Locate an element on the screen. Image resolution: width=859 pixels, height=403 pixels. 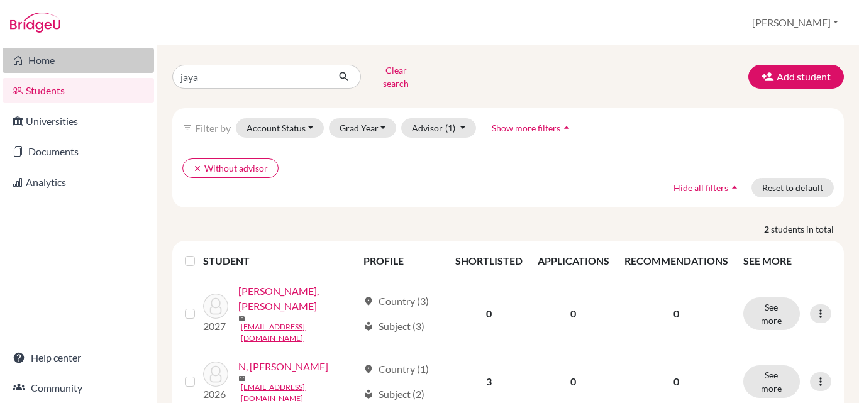
i: filter_list is located at coordinates (187, 128).